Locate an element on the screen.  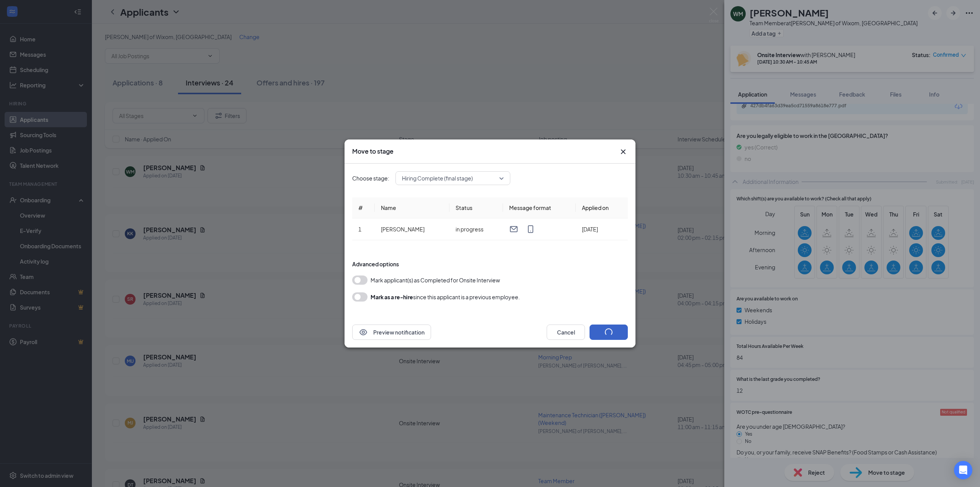
span: Choose stage: is located at coordinates (370, 179).